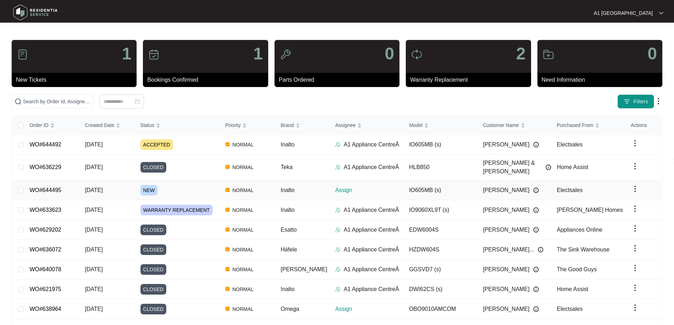 This screenshot has height=325, width=674. What do you see at coordinates (521, 54) in the screenshot?
I see `p: 2` at bounding box center [521, 54].